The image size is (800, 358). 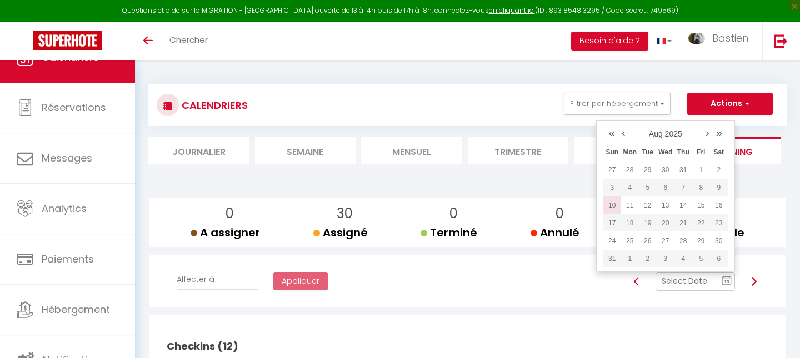 I want to click on td: Aug 29, 2025, so click(x=701, y=241).